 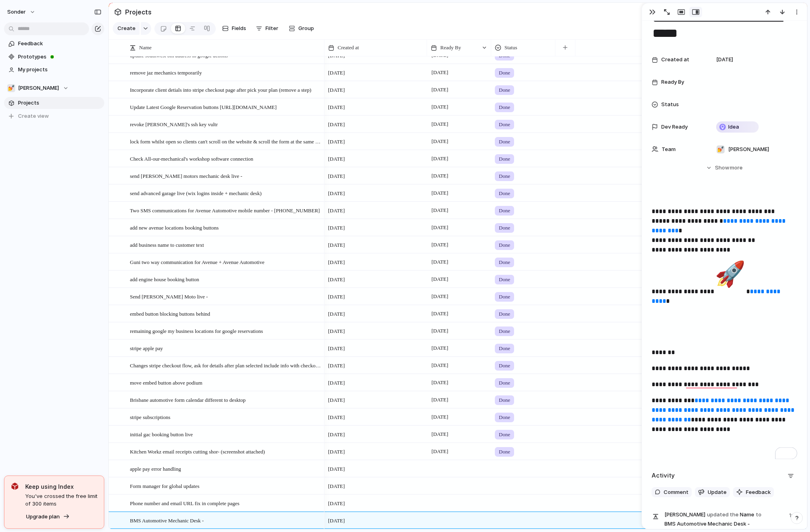 I want to click on span: Dev Ready, so click(x=675, y=127).